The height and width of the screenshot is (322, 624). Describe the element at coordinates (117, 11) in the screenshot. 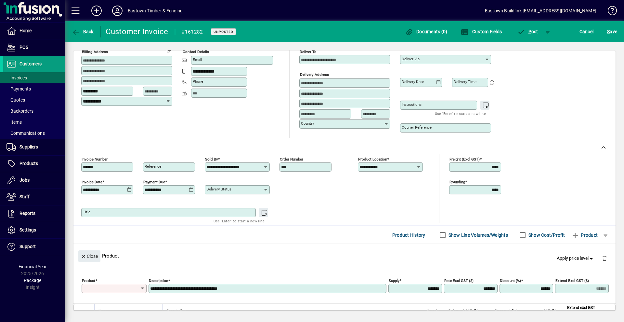

I see `button: Profile` at that location.